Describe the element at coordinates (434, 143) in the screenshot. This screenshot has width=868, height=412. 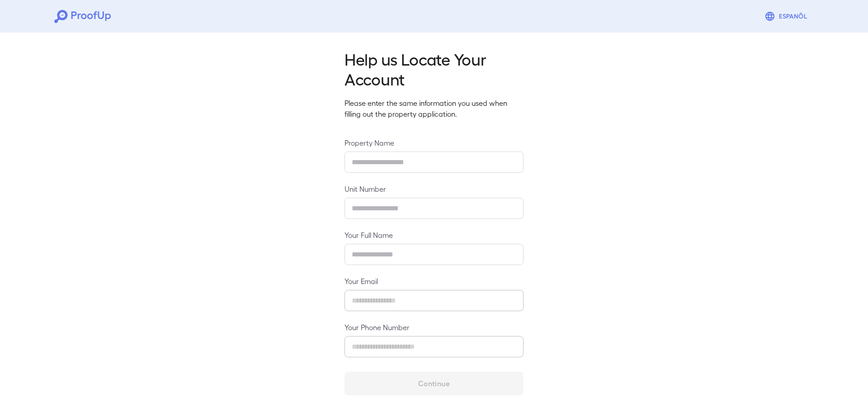
I see `label: Property Name` at that location.